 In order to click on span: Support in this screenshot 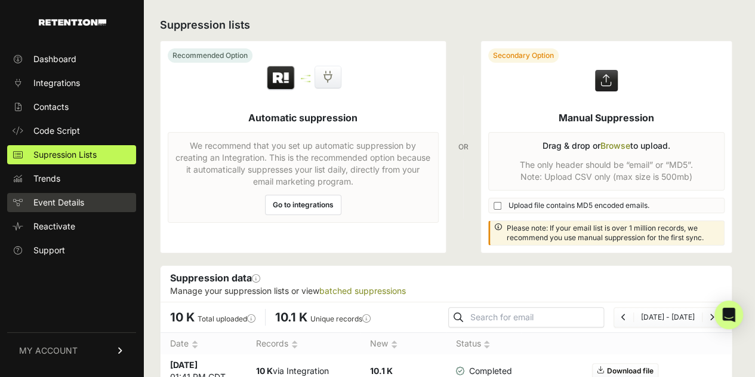, I will do `click(49, 250)`.